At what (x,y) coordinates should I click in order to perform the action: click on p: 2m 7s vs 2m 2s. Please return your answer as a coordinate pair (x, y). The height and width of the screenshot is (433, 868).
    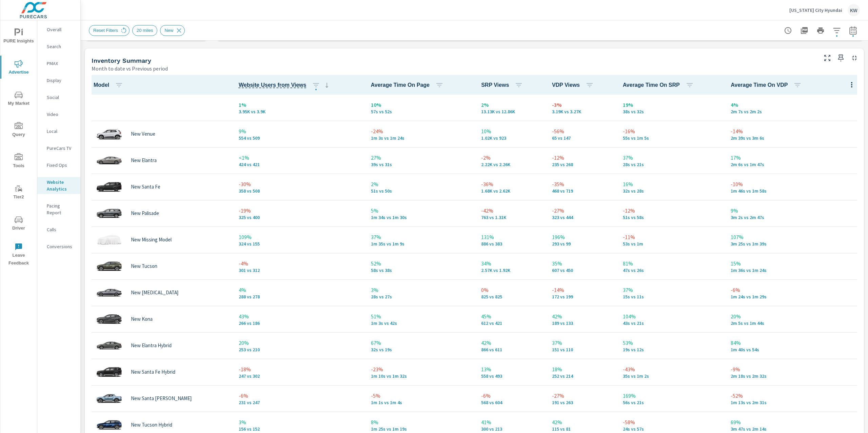
    Looking at the image, I should click on (793, 112).